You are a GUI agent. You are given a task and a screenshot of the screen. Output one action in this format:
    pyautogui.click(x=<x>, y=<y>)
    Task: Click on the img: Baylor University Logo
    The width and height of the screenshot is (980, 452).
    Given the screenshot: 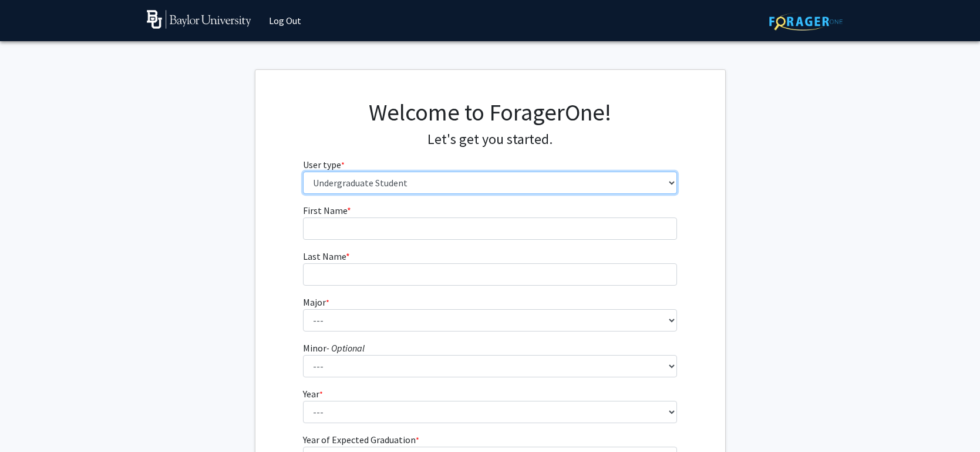 What is the action you would take?
    pyautogui.click(x=199, y=20)
    